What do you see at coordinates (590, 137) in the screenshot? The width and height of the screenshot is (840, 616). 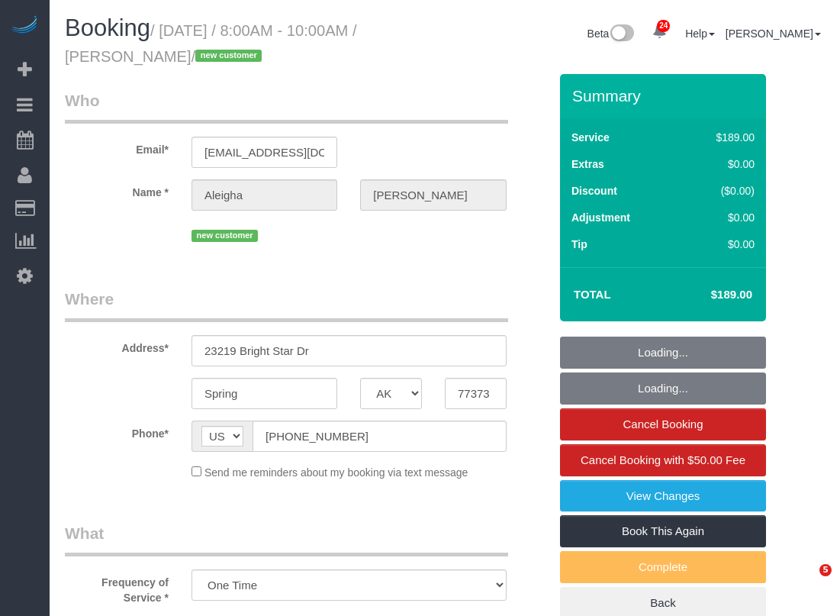 I see `label: Service` at bounding box center [590, 137].